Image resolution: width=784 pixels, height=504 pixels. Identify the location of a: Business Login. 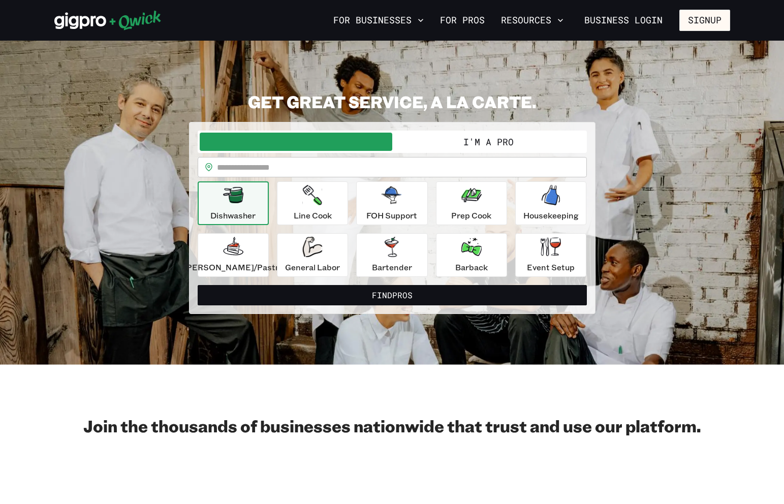
(623, 20).